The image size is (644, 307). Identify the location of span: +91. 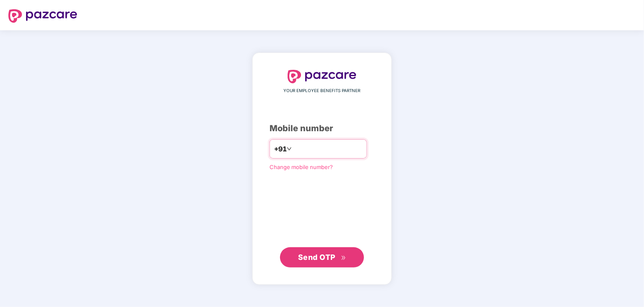
(281, 149).